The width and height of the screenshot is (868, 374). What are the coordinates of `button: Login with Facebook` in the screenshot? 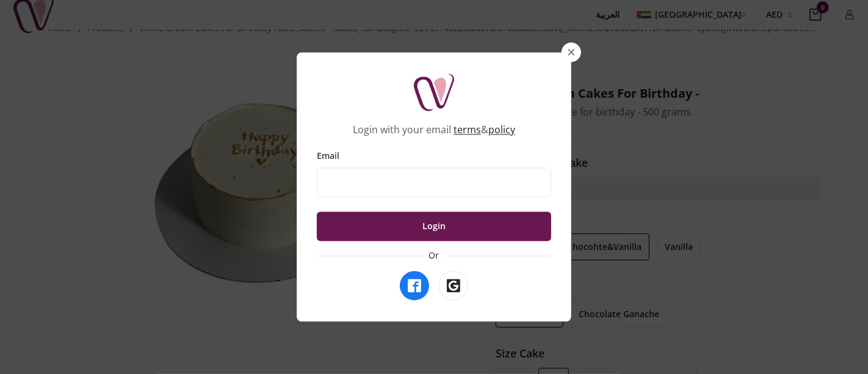 It's located at (414, 286).